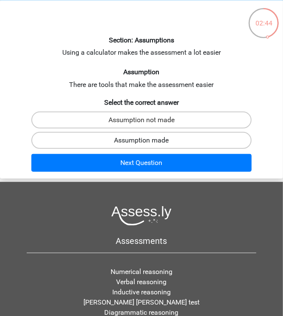 This screenshot has width=283, height=316. What do you see at coordinates (142, 281) in the screenshot?
I see `a: Verbal reasoning` at bounding box center [142, 281].